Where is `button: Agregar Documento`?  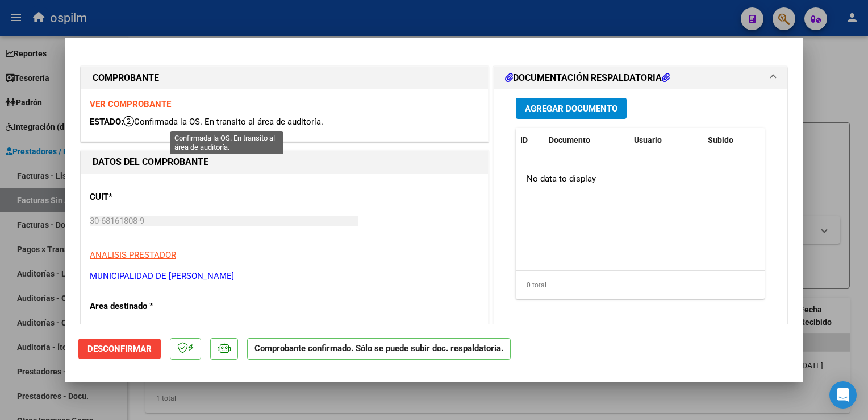 button: Agregar Documento is located at coordinates (571, 108).